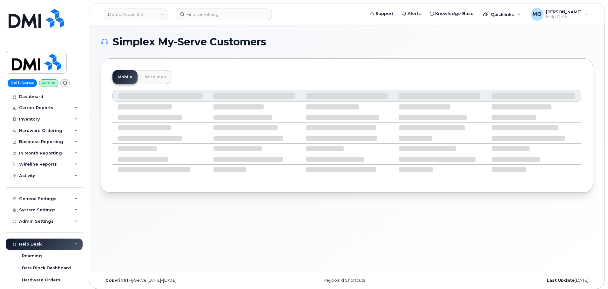 The width and height of the screenshot is (608, 289). I want to click on strong: Copyright, so click(117, 281).